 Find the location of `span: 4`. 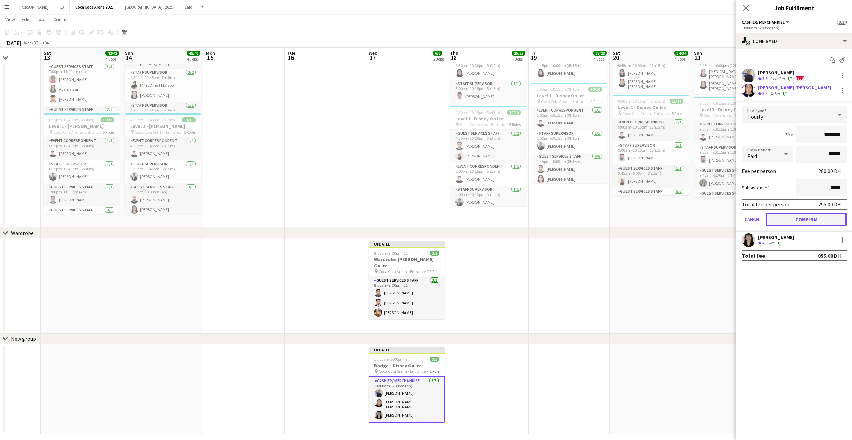

span: 4 is located at coordinates (764, 243).